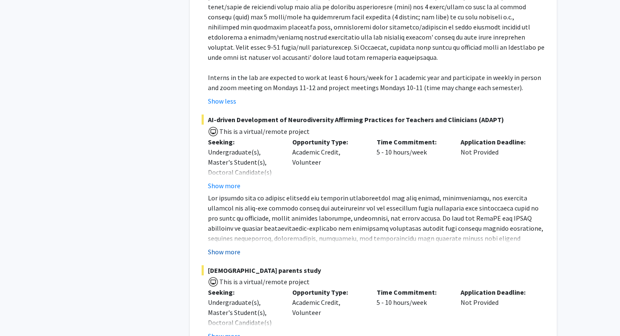 This screenshot has width=620, height=336. What do you see at coordinates (412, 164) in the screenshot?
I see `div: 5 - 10 hours/week` at bounding box center [412, 164].